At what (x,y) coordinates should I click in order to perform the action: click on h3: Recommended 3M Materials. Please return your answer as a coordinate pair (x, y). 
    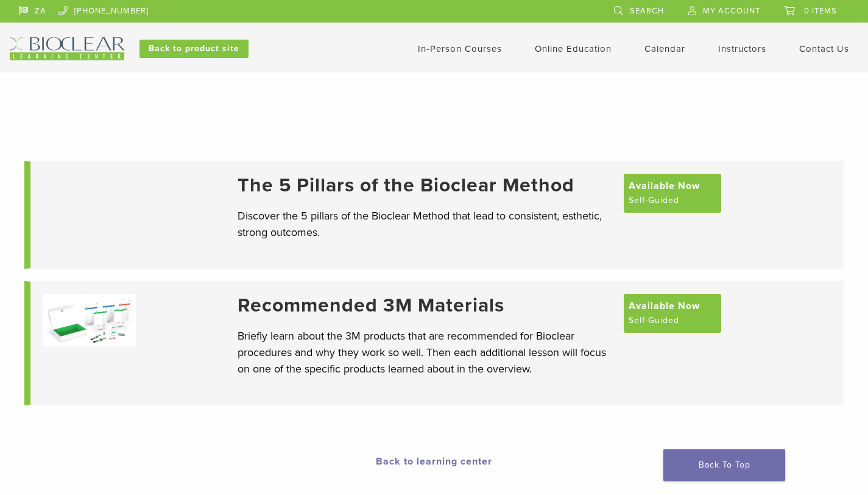
    Looking at the image, I should click on (424, 305).